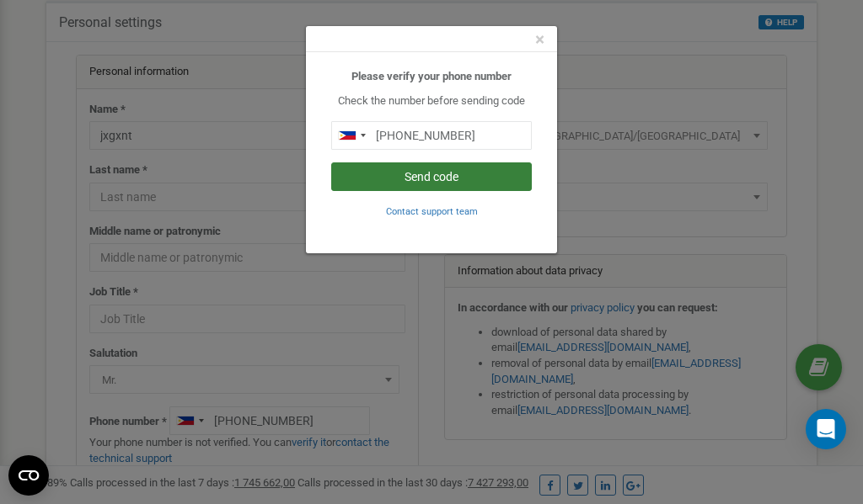  I want to click on button: Close, so click(539, 40).